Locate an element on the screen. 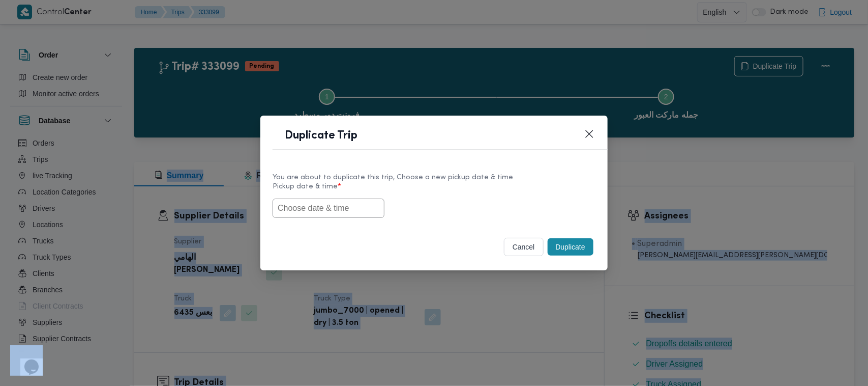  h1: Duplicate Trip is located at coordinates (321, 136).